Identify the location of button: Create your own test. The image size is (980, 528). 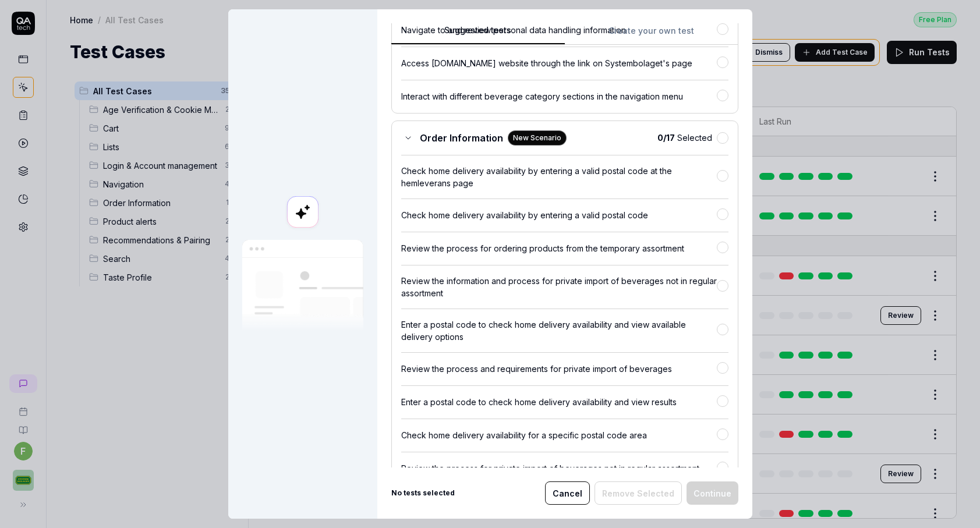
(652, 35).